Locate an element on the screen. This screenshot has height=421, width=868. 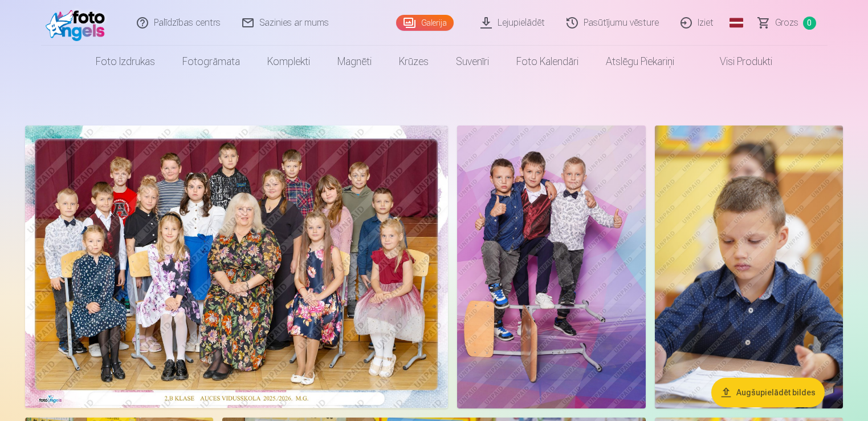
a: Krūzes is located at coordinates (414, 62).